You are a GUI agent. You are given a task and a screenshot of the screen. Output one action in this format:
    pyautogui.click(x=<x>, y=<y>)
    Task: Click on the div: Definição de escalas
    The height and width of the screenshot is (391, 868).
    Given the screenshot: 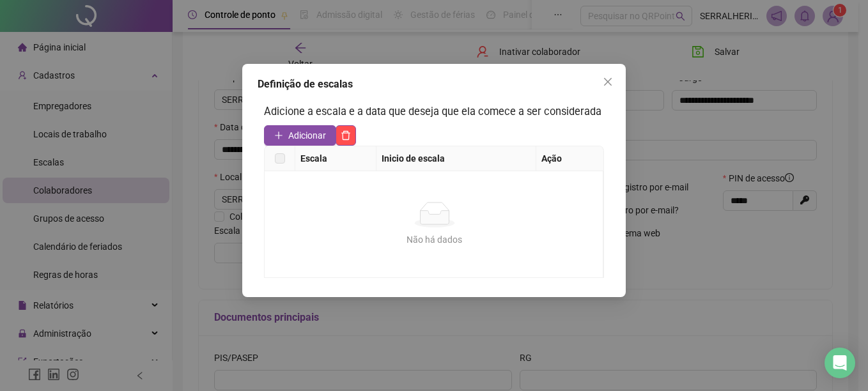 What is the action you would take?
    pyautogui.click(x=434, y=84)
    